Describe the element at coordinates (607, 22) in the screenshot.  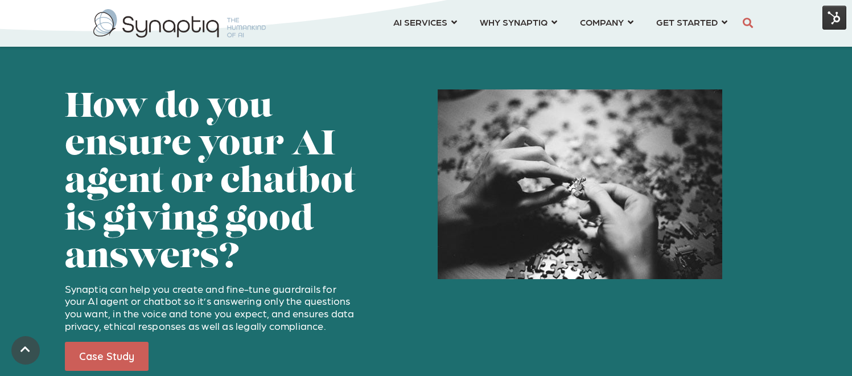
I see `a: COMPANY` at that location.